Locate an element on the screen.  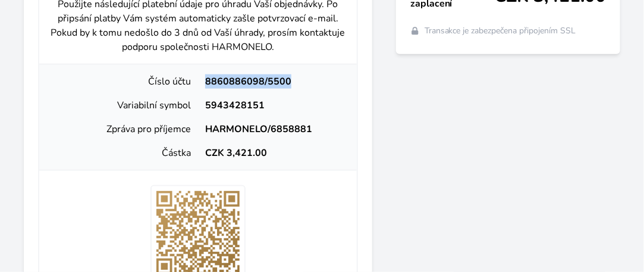
div: 5943428151 is located at coordinates (272, 105).